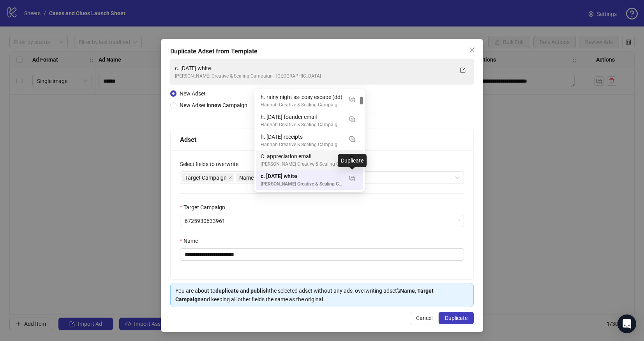 The height and width of the screenshot is (341, 644). I want to click on span: export, so click(463, 70).